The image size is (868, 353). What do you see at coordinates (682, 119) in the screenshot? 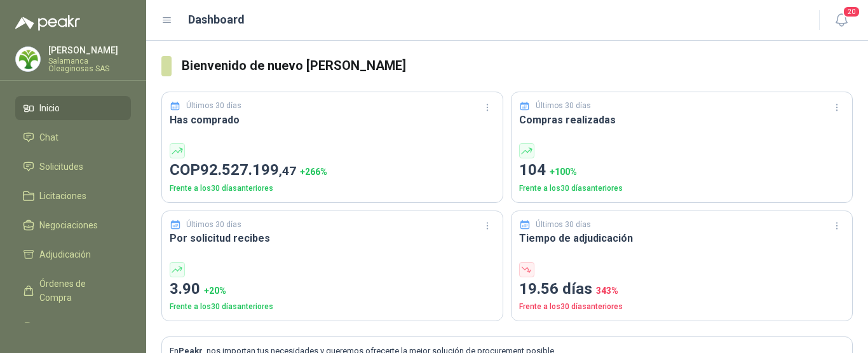
I see `h3: Compras realizadas` at bounding box center [682, 119].